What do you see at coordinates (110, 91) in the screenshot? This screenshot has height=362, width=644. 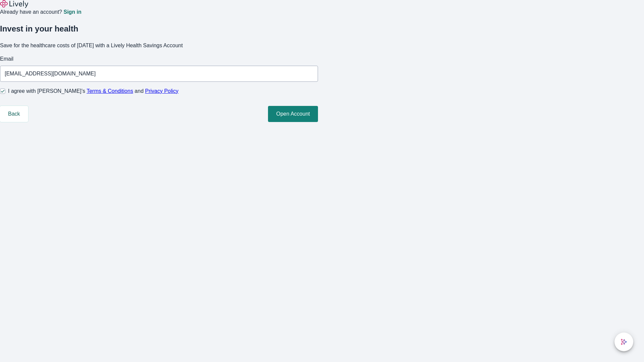 I see `a: Terms & Conditions` at bounding box center [110, 91].